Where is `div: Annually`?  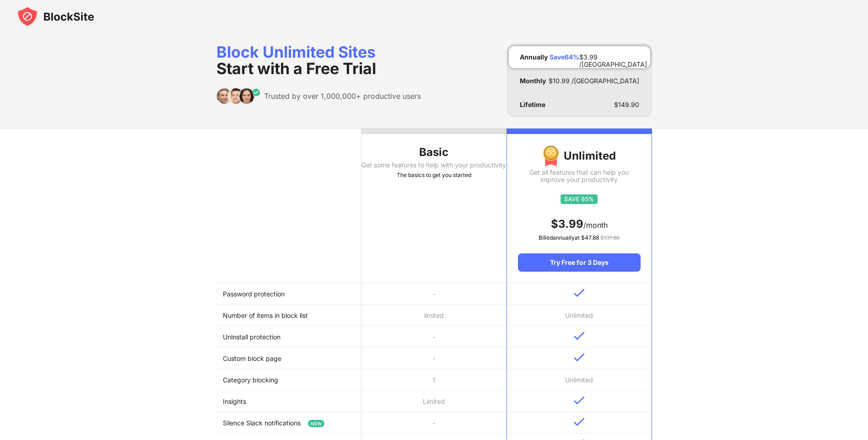
div: Annually is located at coordinates (533, 57).